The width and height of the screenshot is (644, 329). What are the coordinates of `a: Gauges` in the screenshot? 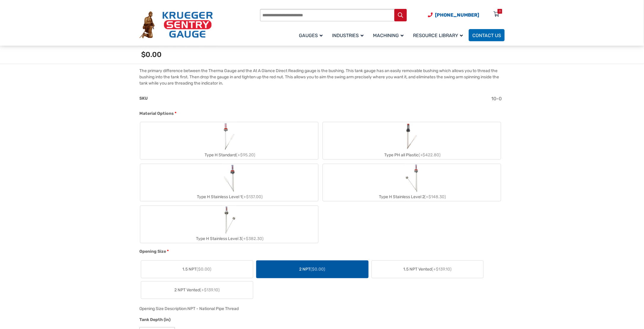 It's located at (312, 35).